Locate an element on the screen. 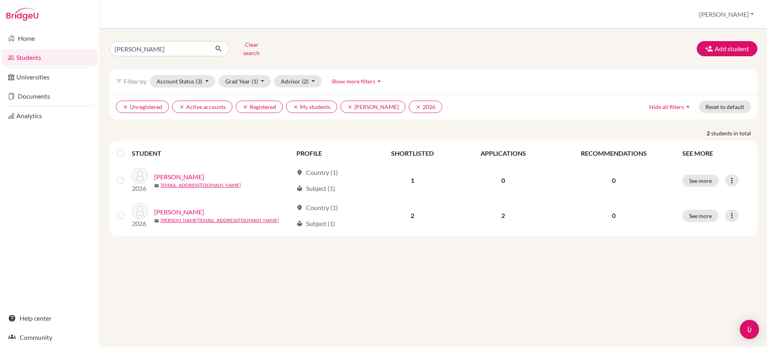  td: 1 is located at coordinates (412, 180).